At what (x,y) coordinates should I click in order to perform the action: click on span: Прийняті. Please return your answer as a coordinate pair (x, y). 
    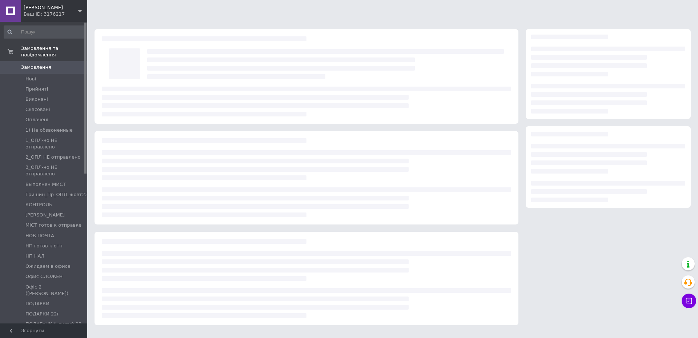
    Looking at the image, I should click on (37, 89).